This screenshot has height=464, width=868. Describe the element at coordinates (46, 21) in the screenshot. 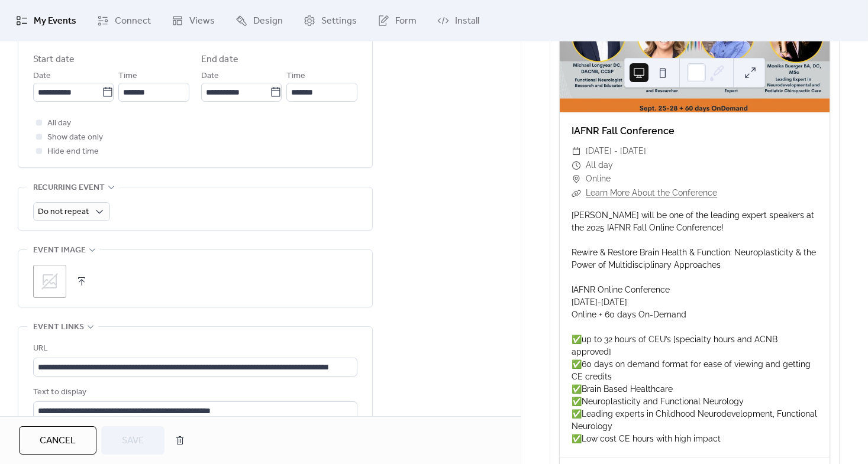

I see `a: My Events` at that location.